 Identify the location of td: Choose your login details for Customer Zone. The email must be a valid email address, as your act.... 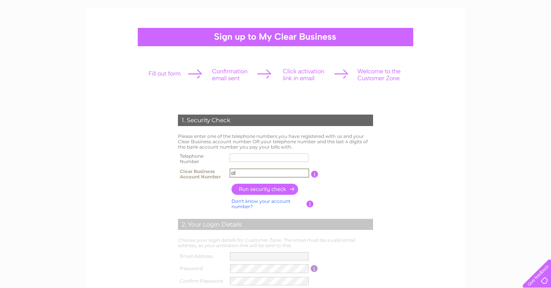
(275, 243).